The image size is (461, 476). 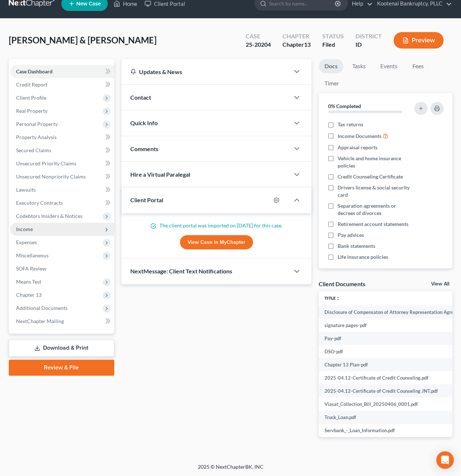 I want to click on span: Unsecured Priority Claims, so click(x=46, y=163).